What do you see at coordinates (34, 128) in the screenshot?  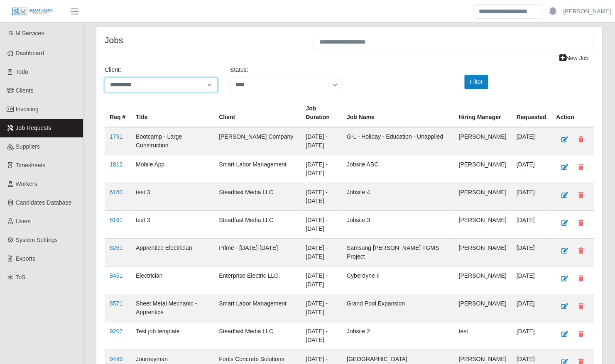 I see `span: Job Requests` at bounding box center [34, 128].